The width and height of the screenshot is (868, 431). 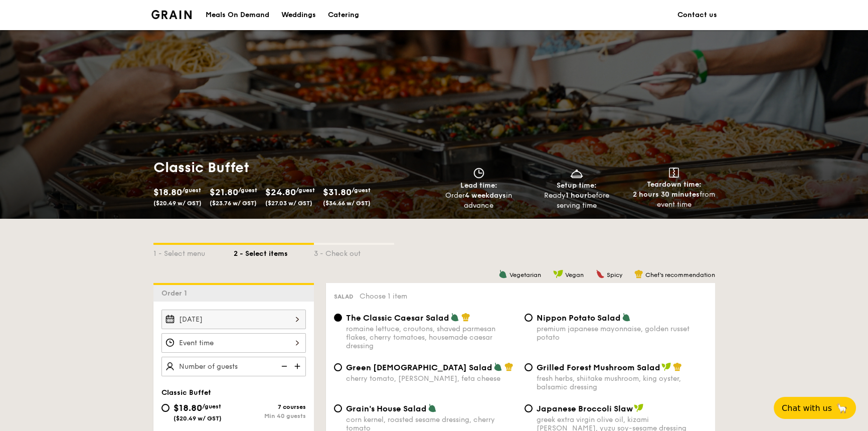 What do you see at coordinates (172, 15) in the screenshot?
I see `a: Logotype` at bounding box center [172, 15].